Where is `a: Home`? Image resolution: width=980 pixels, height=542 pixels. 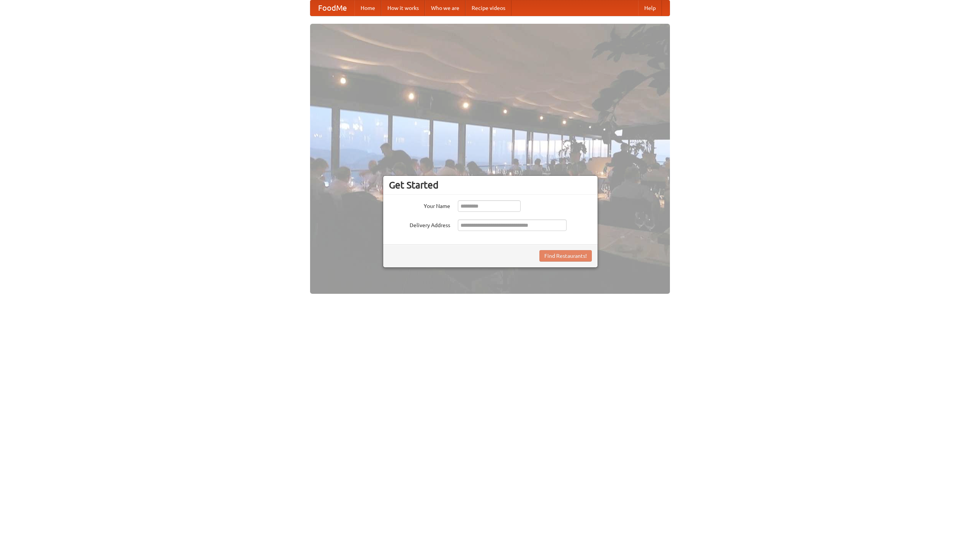
a: Home is located at coordinates (368, 8).